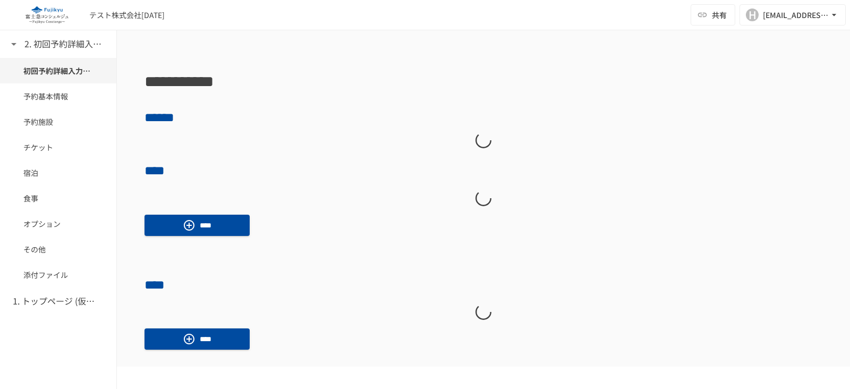  I want to click on span: 共有, so click(719, 15).